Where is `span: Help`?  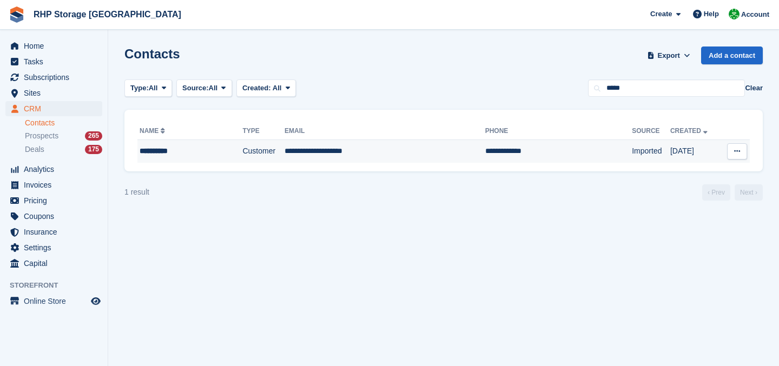 span: Help is located at coordinates (712, 14).